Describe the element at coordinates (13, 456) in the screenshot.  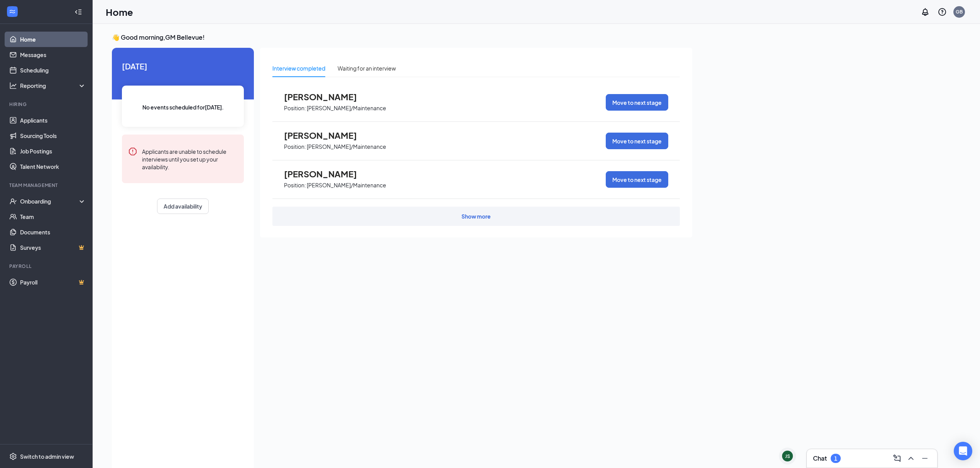
I see `svg: Settings` at that location.